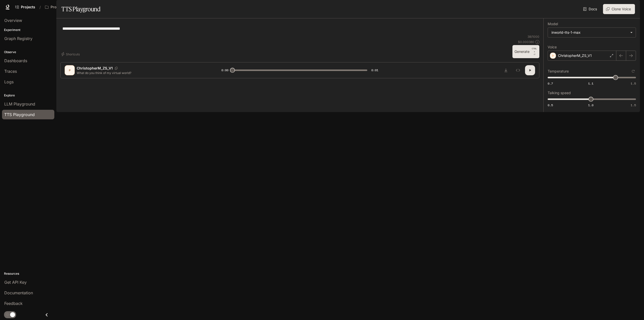 The height and width of the screenshot is (320, 644). Describe the element at coordinates (225, 70) in the screenshot. I see `span: 0:00` at that location.